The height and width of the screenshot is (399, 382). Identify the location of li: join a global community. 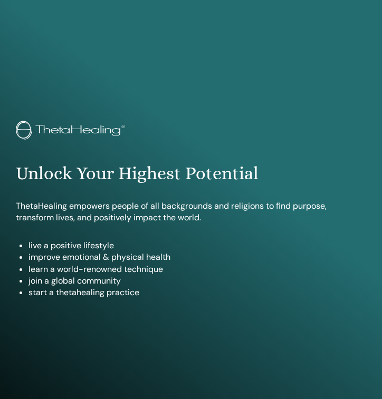
(197, 281).